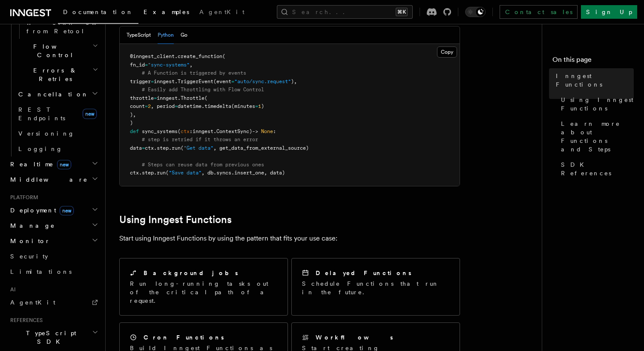 This screenshot has height=351, width=644. I want to click on span: trigger, so click(140, 81).